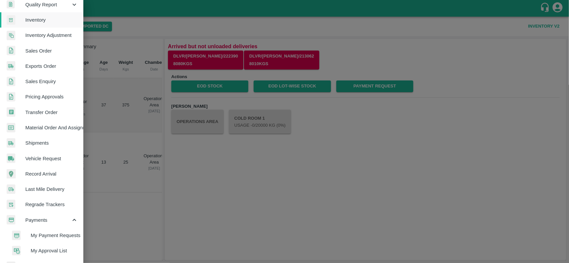  I want to click on img: inventory, so click(11, 35).